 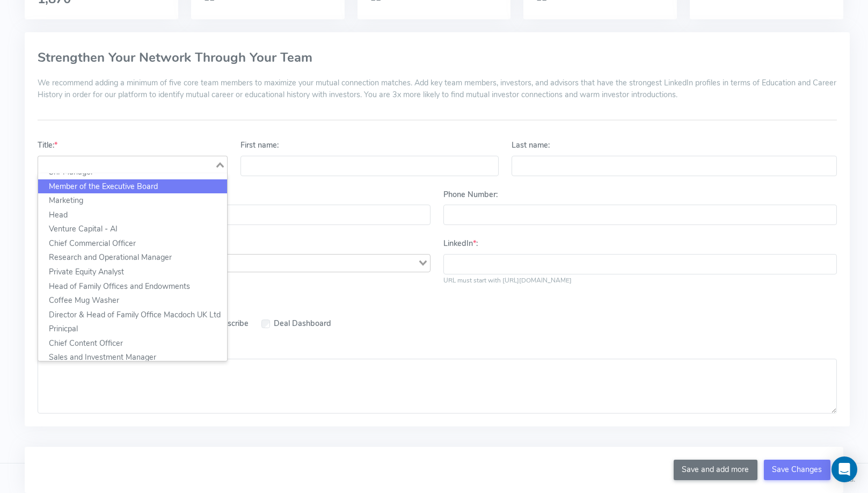 I want to click on h3: Strengthen Your Network Through Your Team, so click(x=437, y=58).